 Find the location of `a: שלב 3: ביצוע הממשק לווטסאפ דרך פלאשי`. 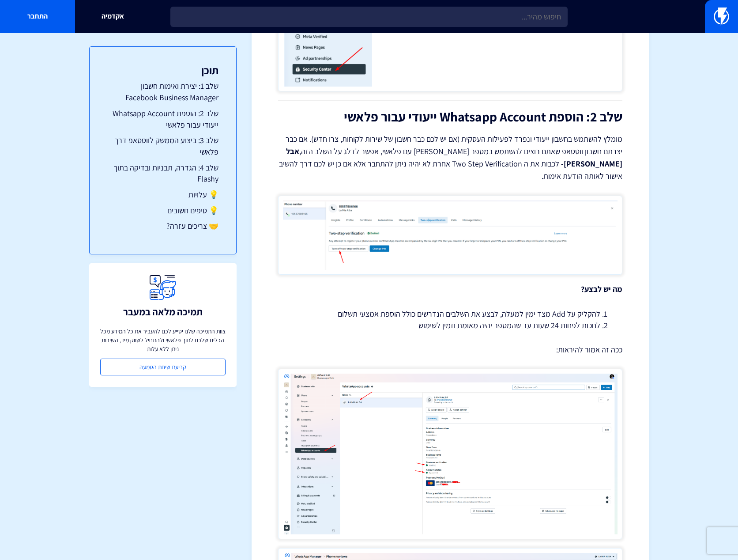

a: שלב 3: ביצוע הממשק לווטסאפ דרך פלאשי is located at coordinates (163, 146).